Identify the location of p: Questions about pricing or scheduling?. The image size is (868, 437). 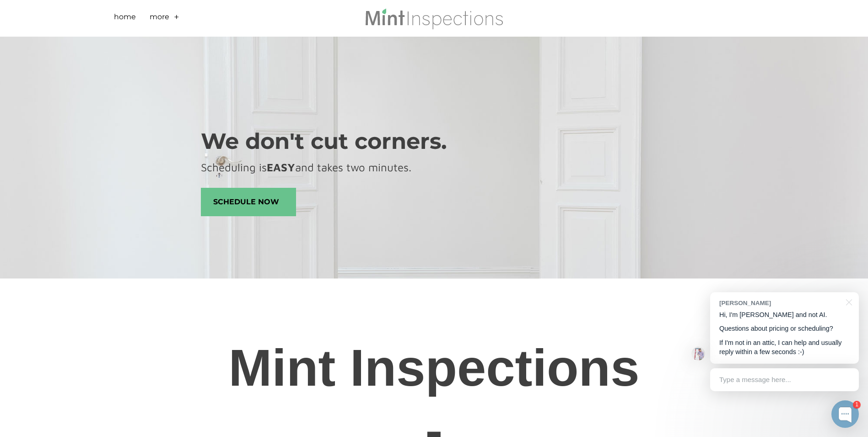
(785, 328).